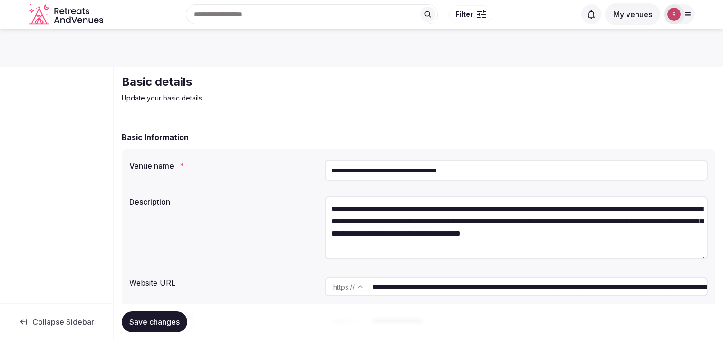  I want to click on a: Visit the homepage, so click(67, 14).